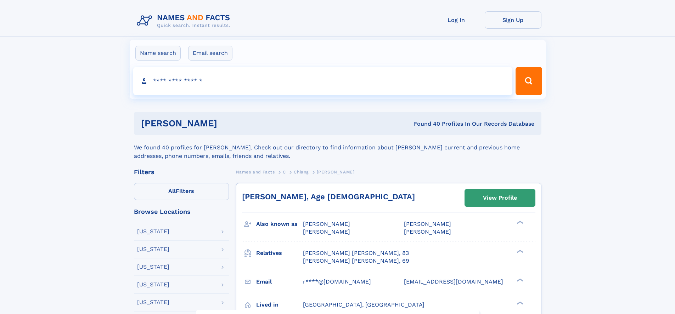 This screenshot has height=314, width=675. What do you see at coordinates (181, 212) in the screenshot?
I see `div: Browse Locations` at bounding box center [181, 212].